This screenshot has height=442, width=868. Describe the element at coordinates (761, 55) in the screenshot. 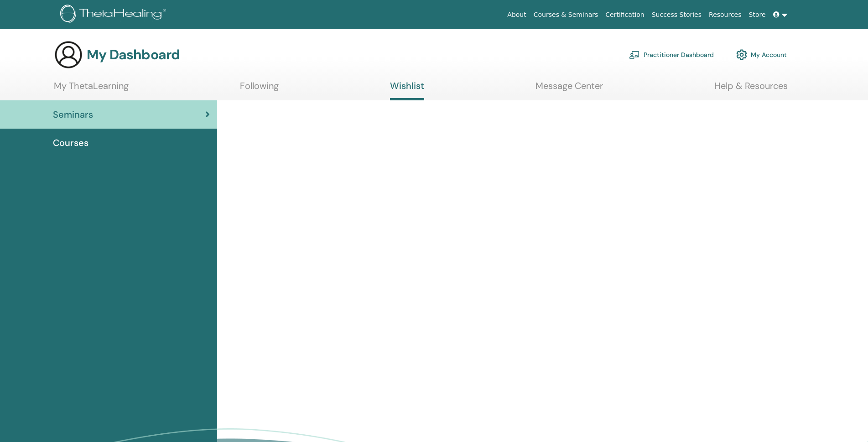

I see `a: My Account` at that location.